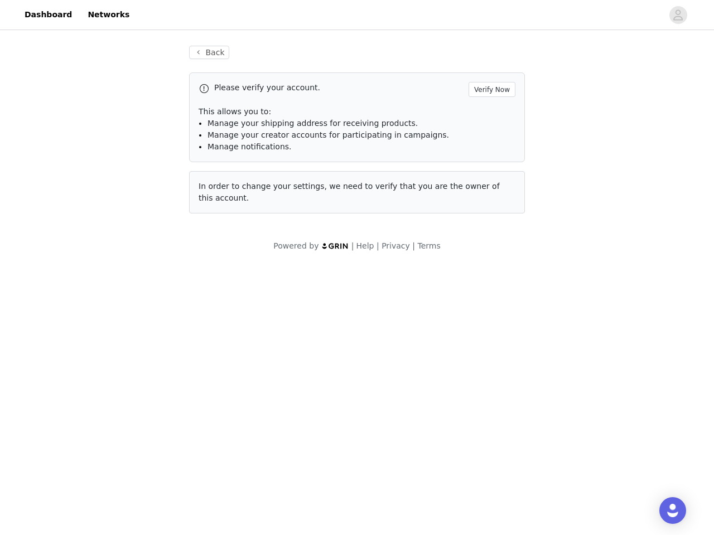 Image resolution: width=714 pixels, height=535 pixels. What do you see at coordinates (428, 246) in the screenshot?
I see `a: Terms` at bounding box center [428, 246].